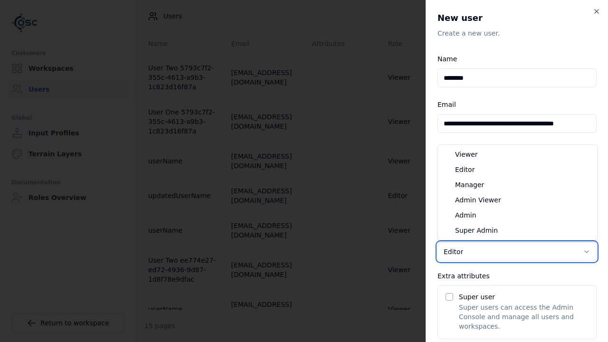 The width and height of the screenshot is (608, 342). What do you see at coordinates (465, 215) in the screenshot?
I see `span: Admin` at bounding box center [465, 215].